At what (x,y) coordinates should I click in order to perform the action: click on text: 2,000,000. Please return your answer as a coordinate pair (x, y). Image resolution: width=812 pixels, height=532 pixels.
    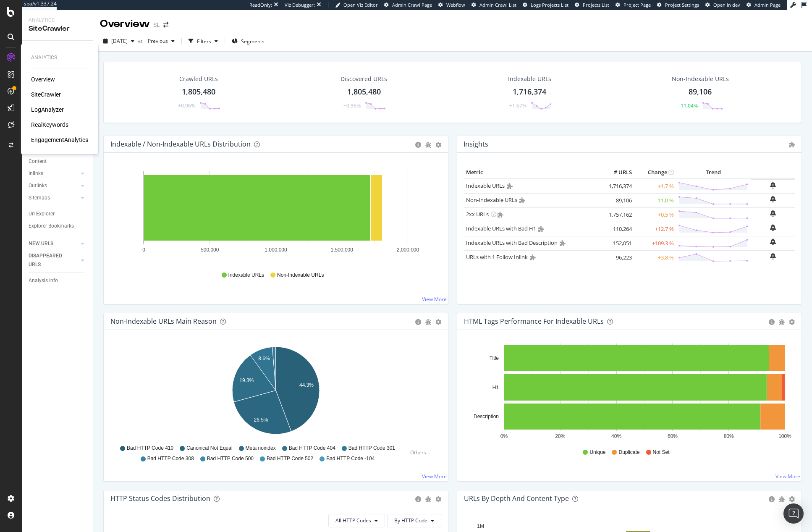
    Looking at the image, I should click on (408, 250).